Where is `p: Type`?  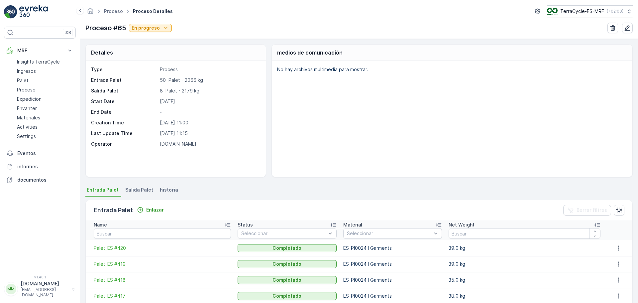
p: Type is located at coordinates (124, 69).